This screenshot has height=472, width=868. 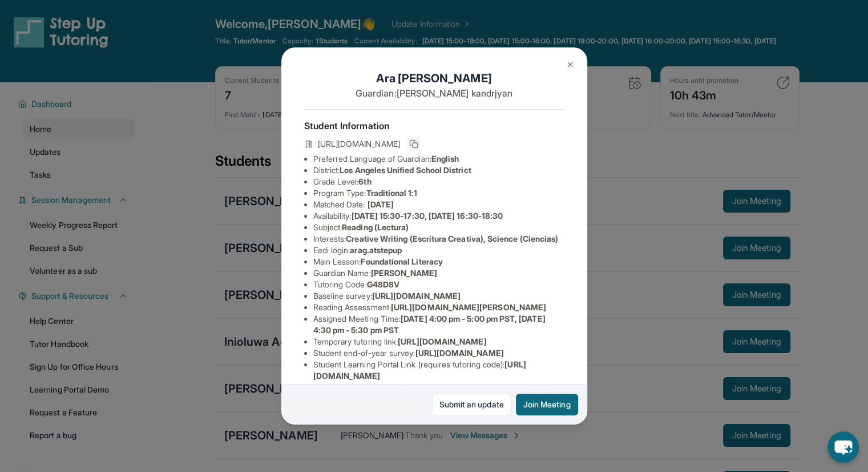 I want to click on li: Preferred Language of Guardian:, so click(x=439, y=159).